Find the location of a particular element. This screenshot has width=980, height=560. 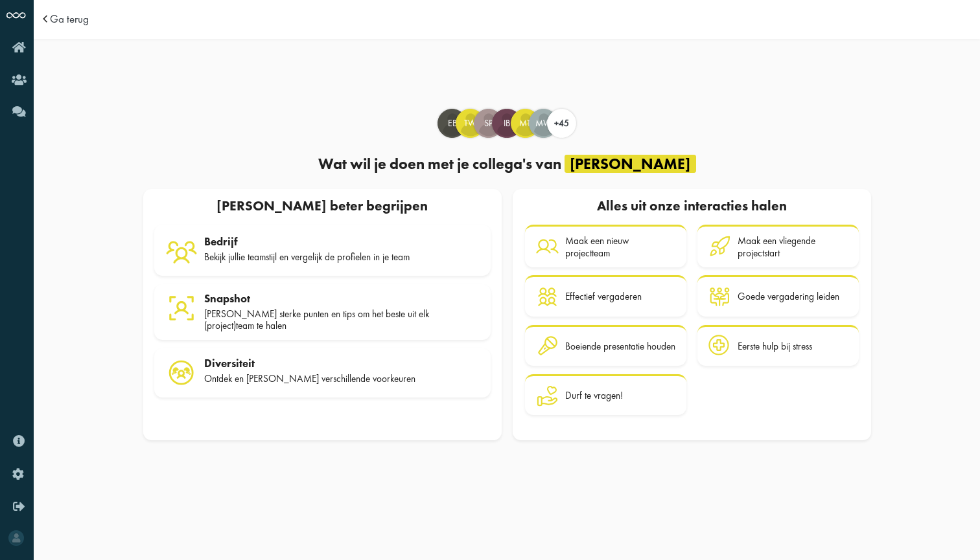

a: Maak een vliegende projectstart is located at coordinates (777, 245).